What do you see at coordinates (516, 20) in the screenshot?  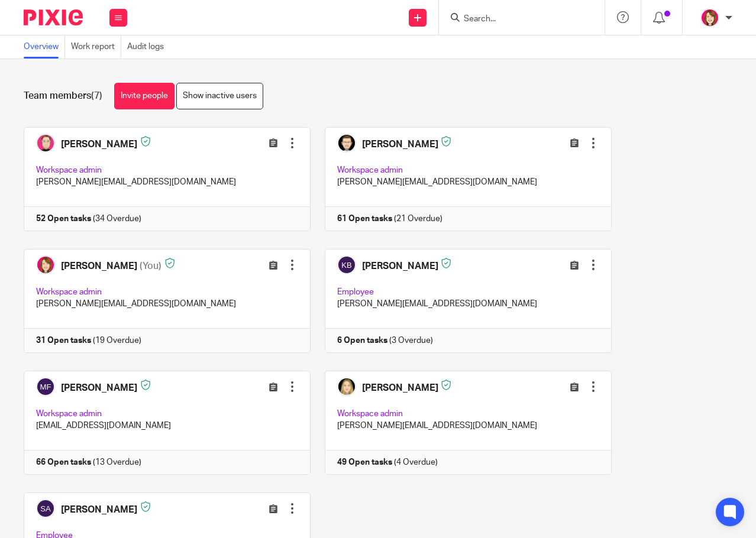 I see `input: Search` at bounding box center [516, 20].